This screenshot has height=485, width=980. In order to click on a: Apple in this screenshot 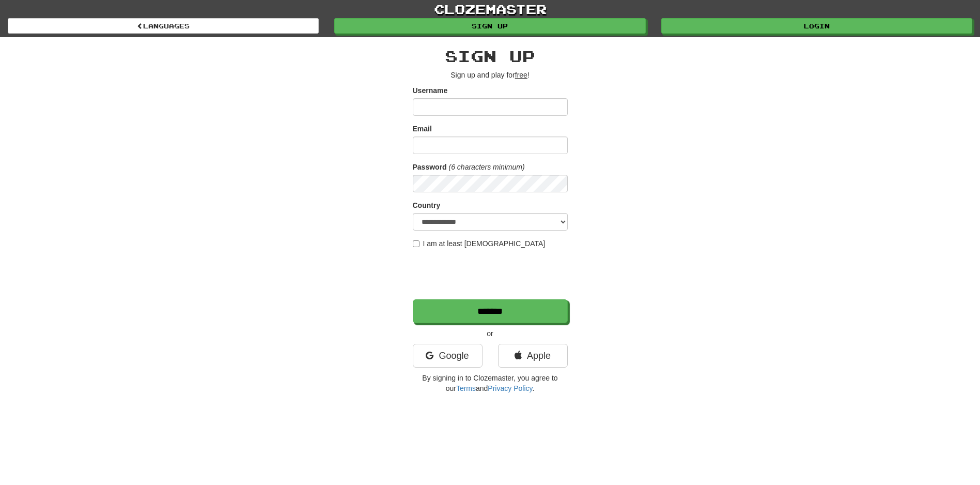, I will do `click(532, 356)`.